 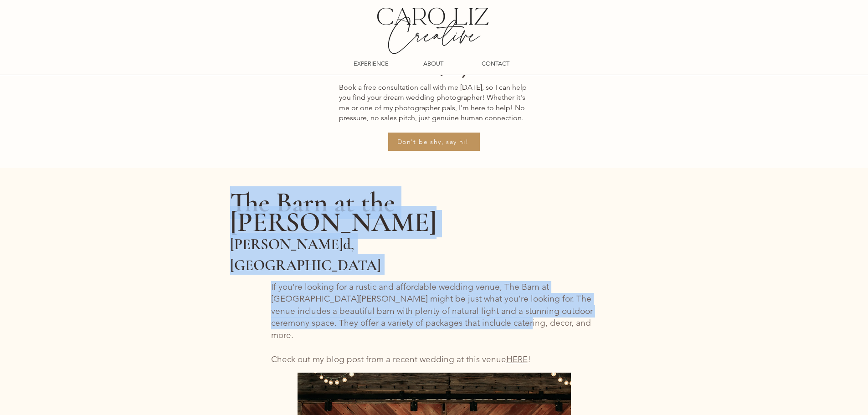 What do you see at coordinates (401, 359) in the screenshot?
I see `span: Check out my blog post from a recent wedding at this venue !` at bounding box center [401, 359].